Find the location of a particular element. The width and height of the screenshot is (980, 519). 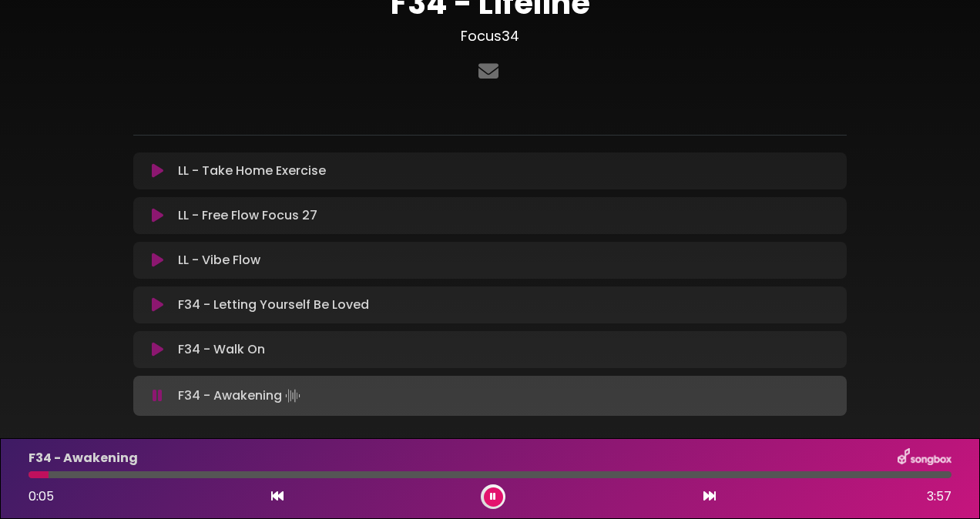

p: LL - Free Flow Focus 27 is located at coordinates (248, 216).